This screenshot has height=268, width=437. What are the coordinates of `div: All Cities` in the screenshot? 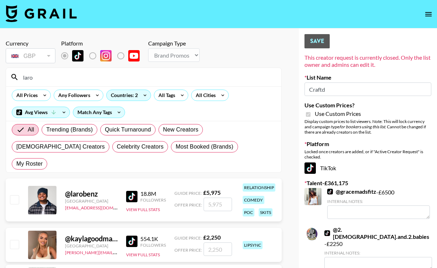 It's located at (204, 95).